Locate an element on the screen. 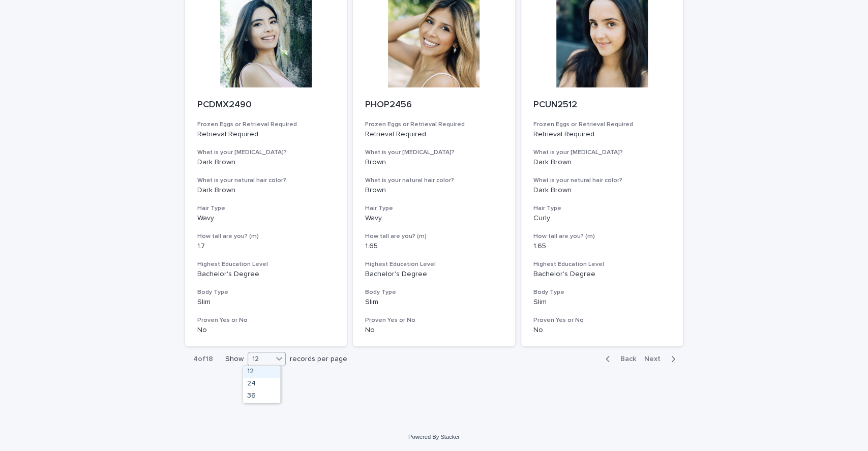  p: Curly is located at coordinates (602, 218).